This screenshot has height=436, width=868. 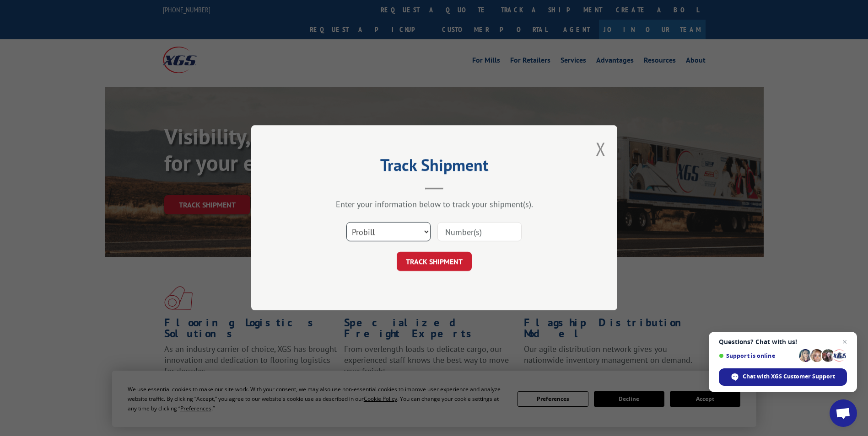 What do you see at coordinates (434, 167) in the screenshot?
I see `h2: Track Shipment` at bounding box center [434, 167].